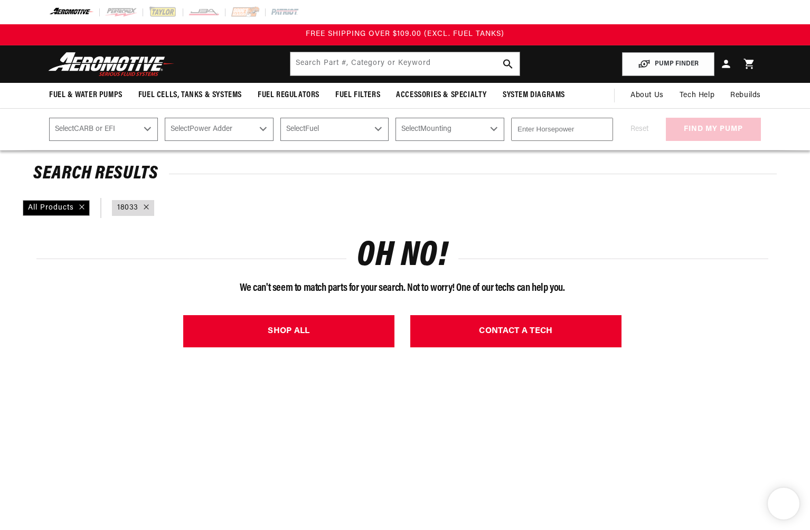 The height and width of the screenshot is (530, 810). What do you see at coordinates (697, 96) in the screenshot?
I see `span: Tech Help` at bounding box center [697, 96].